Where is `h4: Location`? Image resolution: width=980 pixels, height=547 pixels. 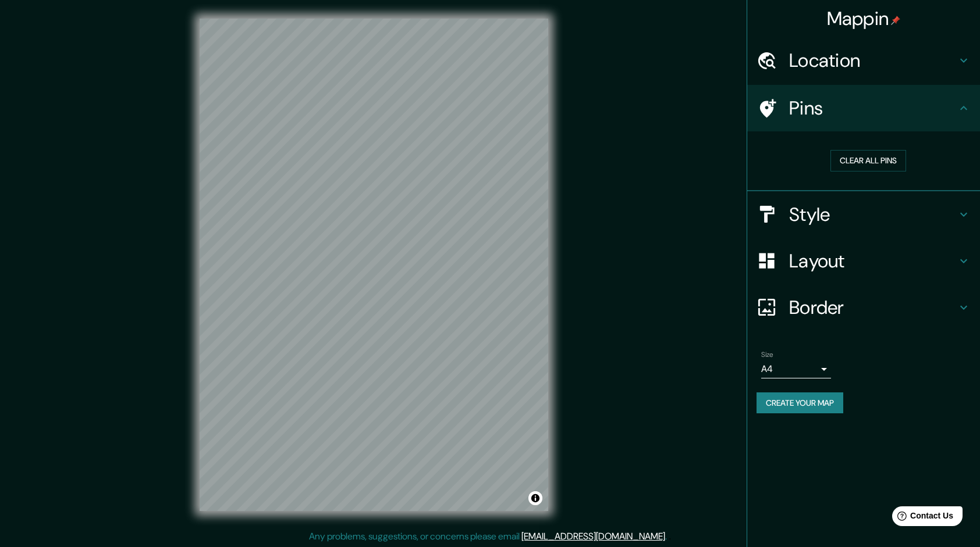
h4: Location is located at coordinates (873, 60).